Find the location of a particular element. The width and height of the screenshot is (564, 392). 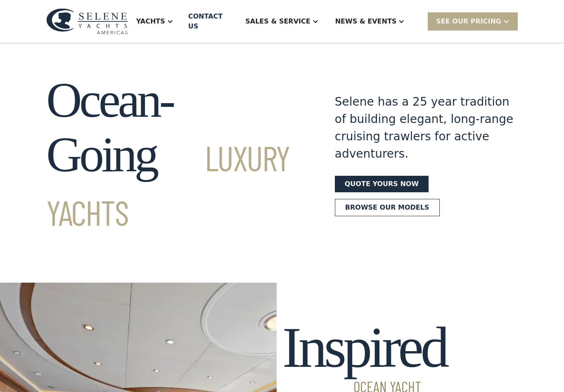

img: logo is located at coordinates (87, 21).